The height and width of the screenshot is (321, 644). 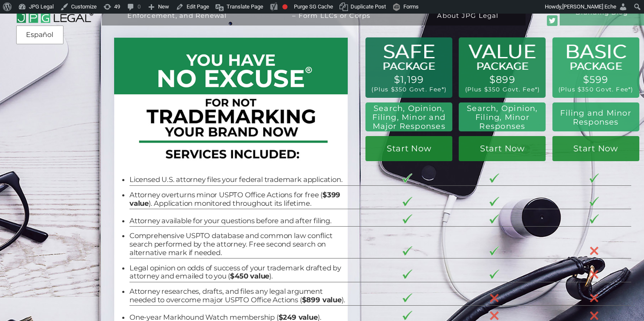 I want to click on b: $899 value, so click(x=321, y=300).